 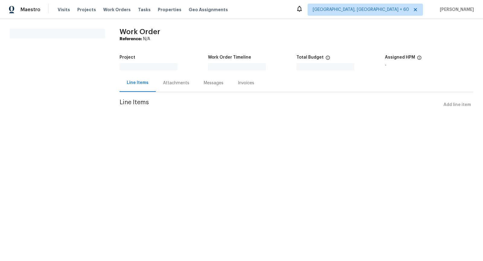 I want to click on span: The total cost of line items that have been proposed by Opendoor. This sum includes line items th..., so click(x=328, y=59).